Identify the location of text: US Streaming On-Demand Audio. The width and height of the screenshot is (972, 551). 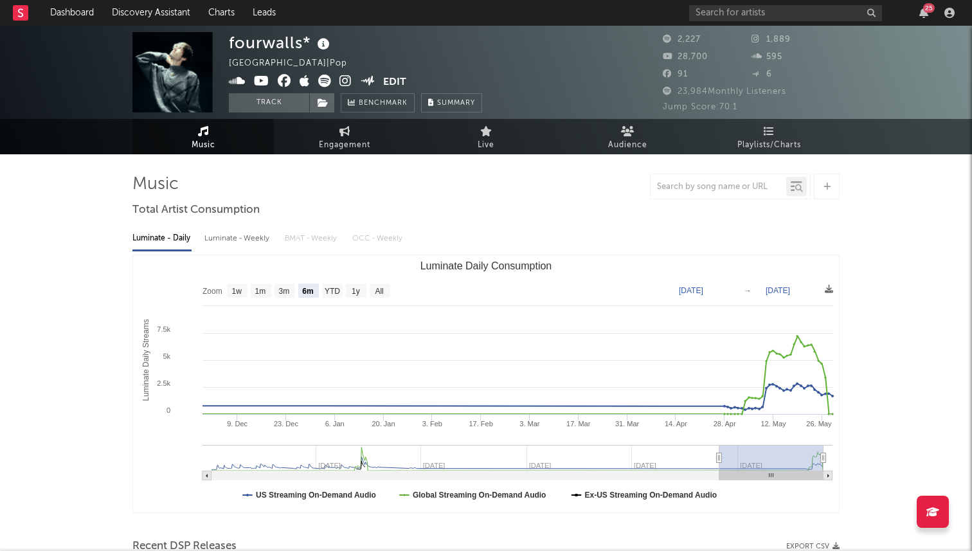
(315, 495).